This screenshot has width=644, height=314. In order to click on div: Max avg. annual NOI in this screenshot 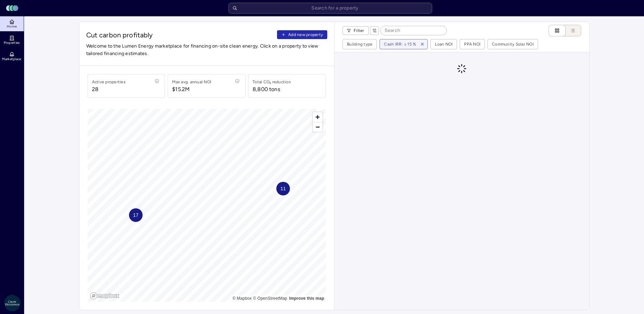, I will do `click(192, 82)`.